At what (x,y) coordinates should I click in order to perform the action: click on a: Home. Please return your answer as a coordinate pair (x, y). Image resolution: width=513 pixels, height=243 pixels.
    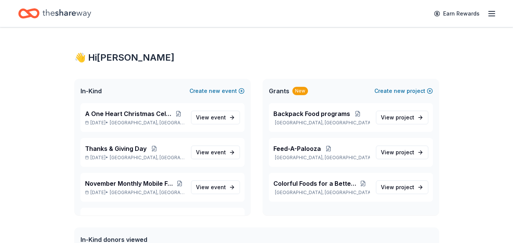
    Looking at the image, I should click on (55, 13).